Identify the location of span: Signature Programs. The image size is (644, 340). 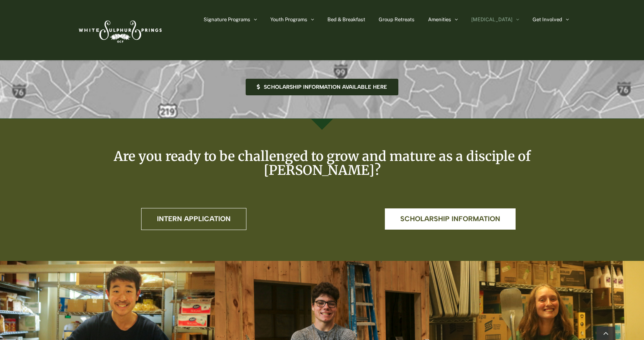
(227, 20).